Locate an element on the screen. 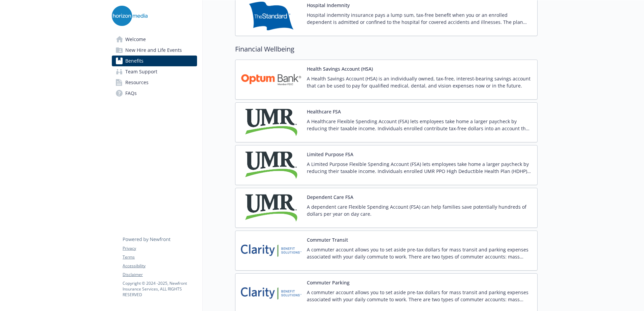  img: Standard Insurance Company carrier logo is located at coordinates (271, 16).